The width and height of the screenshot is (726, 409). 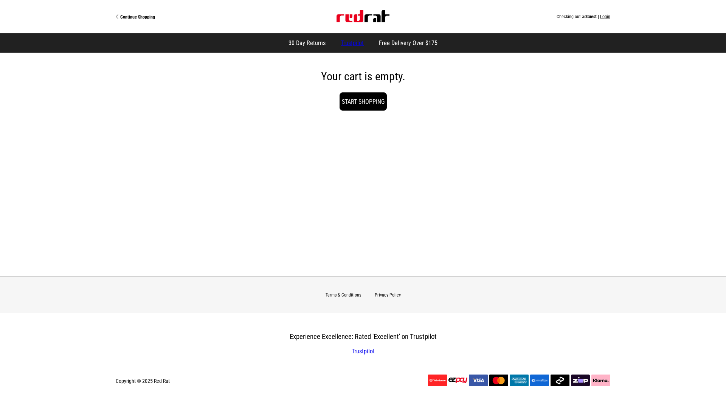 I want to click on img: Windcave, so click(x=438, y=380).